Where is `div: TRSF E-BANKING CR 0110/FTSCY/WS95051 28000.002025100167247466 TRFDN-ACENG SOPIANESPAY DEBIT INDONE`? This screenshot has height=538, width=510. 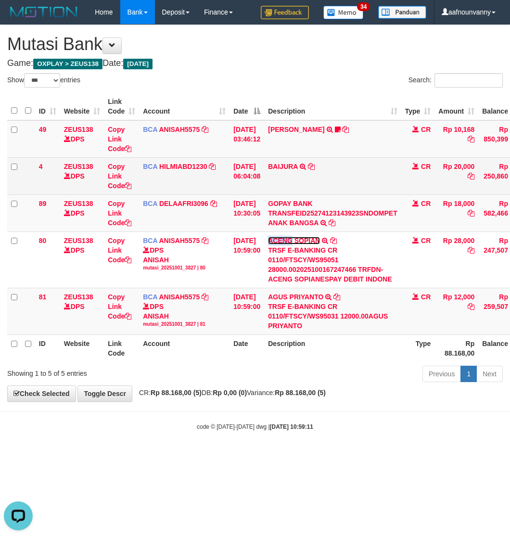 div: TRSF E-BANKING CR 0110/FTSCY/WS95051 28000.002025100167247466 TRFDN-ACENG SOPIANESPAY DEBIT INDONE is located at coordinates (333, 265).